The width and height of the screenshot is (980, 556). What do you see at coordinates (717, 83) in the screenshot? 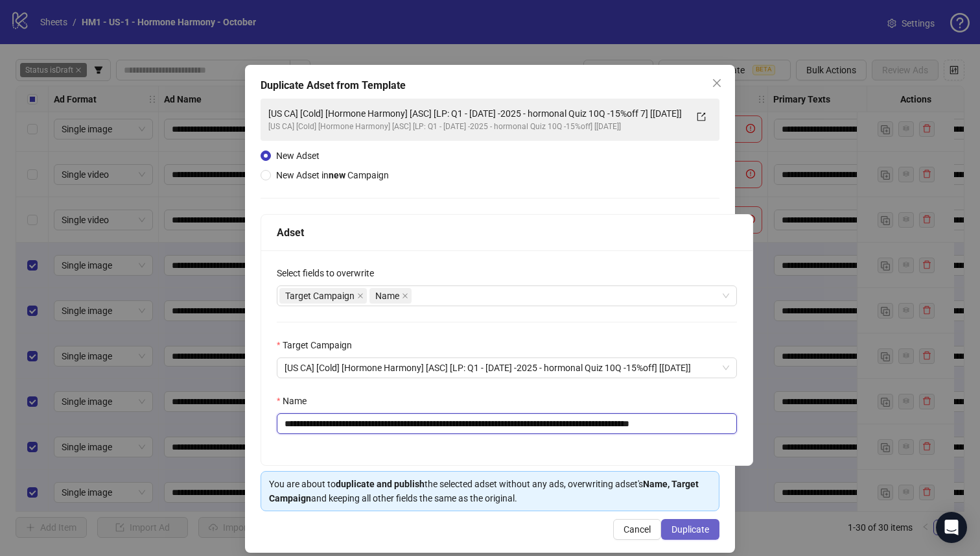
I see `button: Close` at bounding box center [717, 83].